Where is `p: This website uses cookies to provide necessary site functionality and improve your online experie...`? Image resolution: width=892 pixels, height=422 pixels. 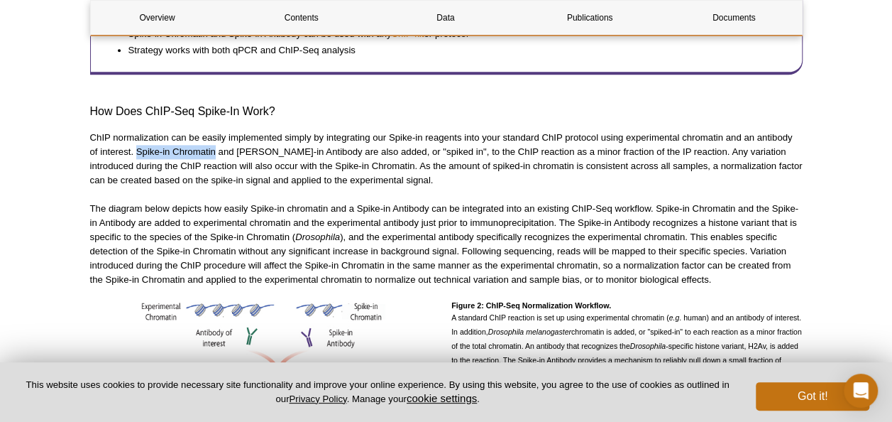
p: This website uses cookies to provide necessary site functionality and improve your online experie... is located at coordinates (378, 392).